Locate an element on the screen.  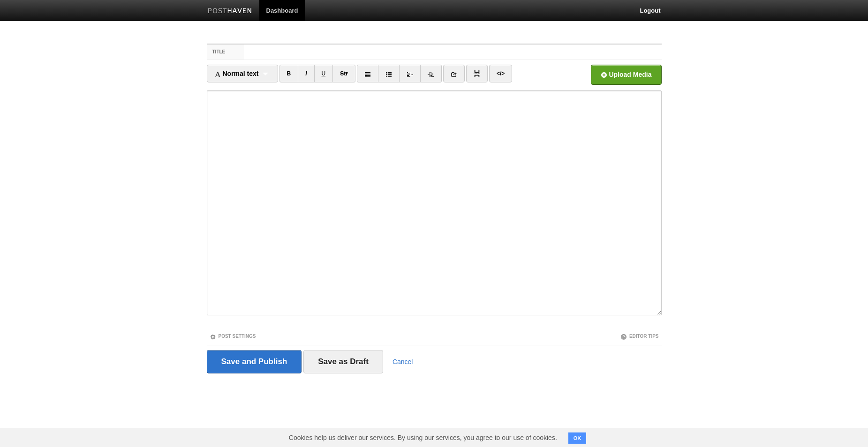
button: OK is located at coordinates (577, 438).